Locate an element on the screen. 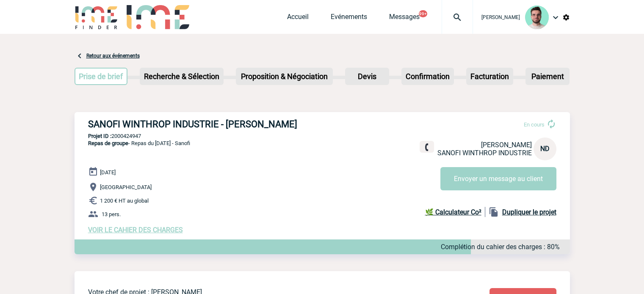 Image resolution: width=644 pixels, height=294 pixels. span: En cours is located at coordinates (534, 124).